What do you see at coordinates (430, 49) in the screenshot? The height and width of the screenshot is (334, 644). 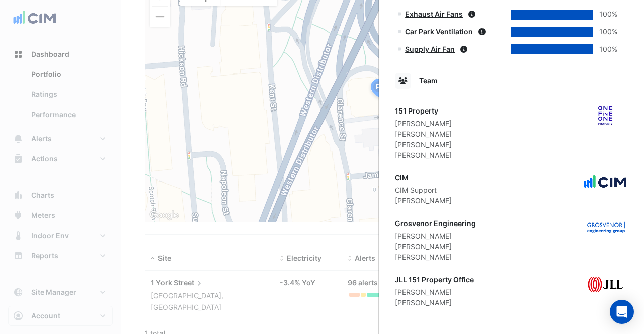 I see `a: Supply Air Fan` at bounding box center [430, 49].